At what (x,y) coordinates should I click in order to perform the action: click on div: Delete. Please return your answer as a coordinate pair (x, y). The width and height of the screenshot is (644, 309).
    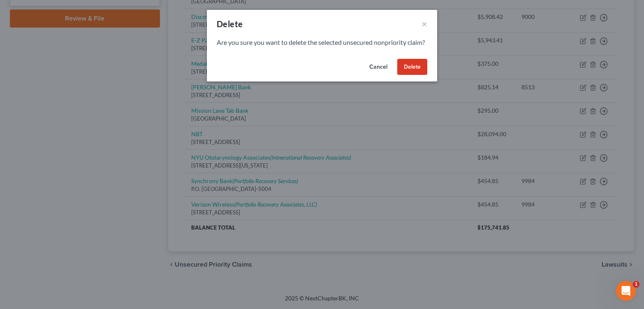
    Looking at the image, I should click on (229, 24).